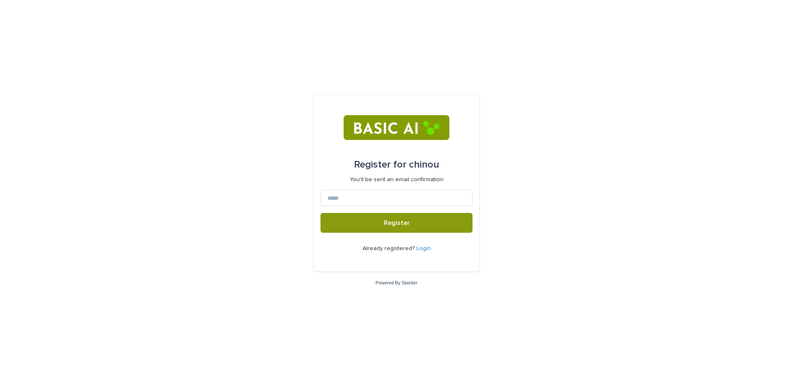 The width and height of the screenshot is (793, 390). What do you see at coordinates (390, 249) in the screenshot?
I see `span: Already registered?` at bounding box center [390, 249].